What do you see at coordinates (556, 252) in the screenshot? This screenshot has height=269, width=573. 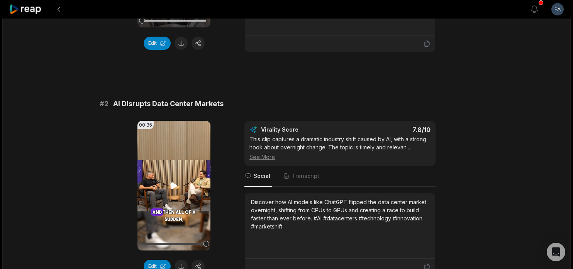 I see `div: Open Intercom Messenger` at bounding box center [556, 252].